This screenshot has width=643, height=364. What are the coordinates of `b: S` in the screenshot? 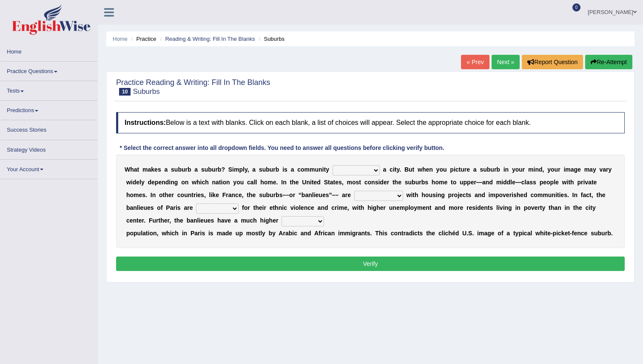 It's located at (326, 182).